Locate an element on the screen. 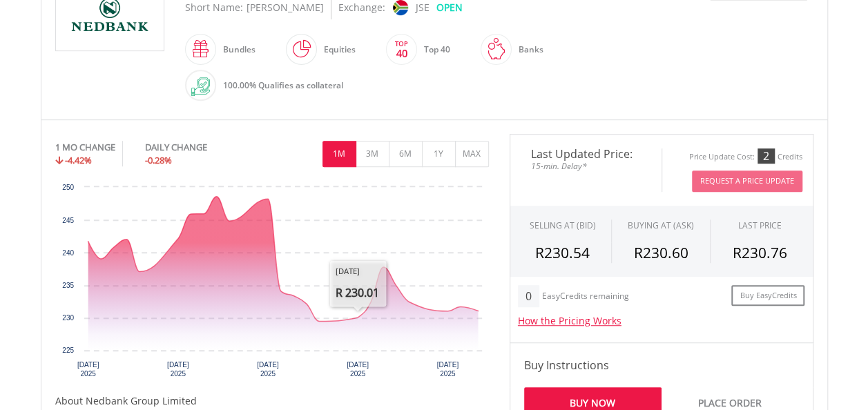  div: Chart. Highcharts interactive chart. is located at coordinates (272, 283).